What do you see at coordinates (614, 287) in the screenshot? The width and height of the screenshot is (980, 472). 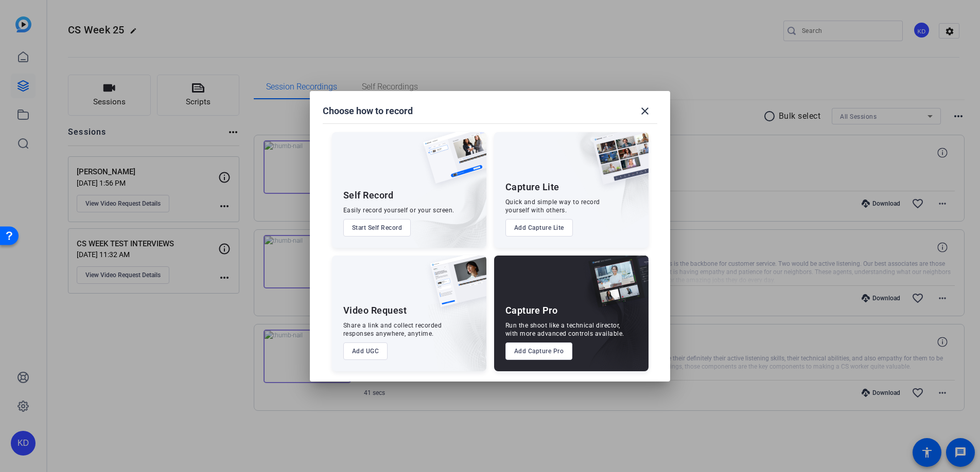 I see `img: capture-pro.png` at bounding box center [614, 287].